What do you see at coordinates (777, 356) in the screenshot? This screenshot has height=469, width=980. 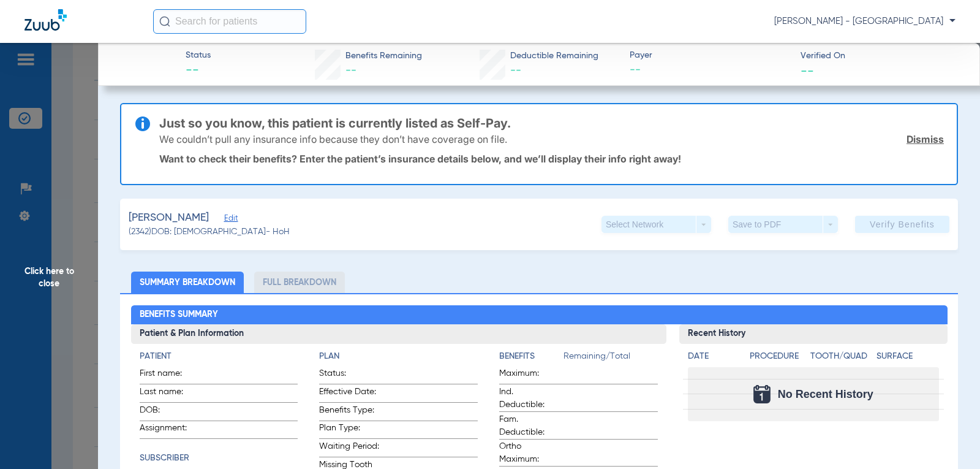 I see `h4: Procedure` at bounding box center [777, 356].